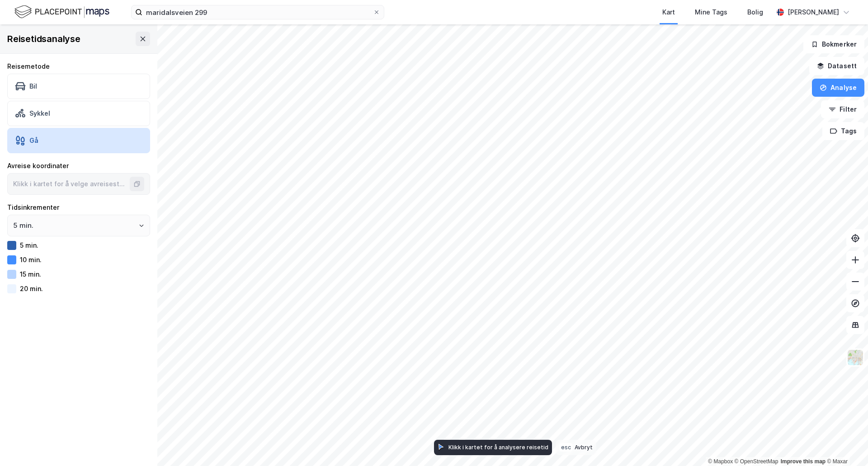 Image resolution: width=868 pixels, height=466 pixels. What do you see at coordinates (566, 447) in the screenshot?
I see `div: esc` at bounding box center [566, 447].